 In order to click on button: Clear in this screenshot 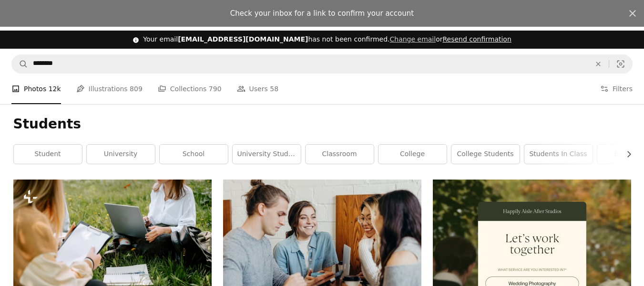, I will do `click(598, 64)`.